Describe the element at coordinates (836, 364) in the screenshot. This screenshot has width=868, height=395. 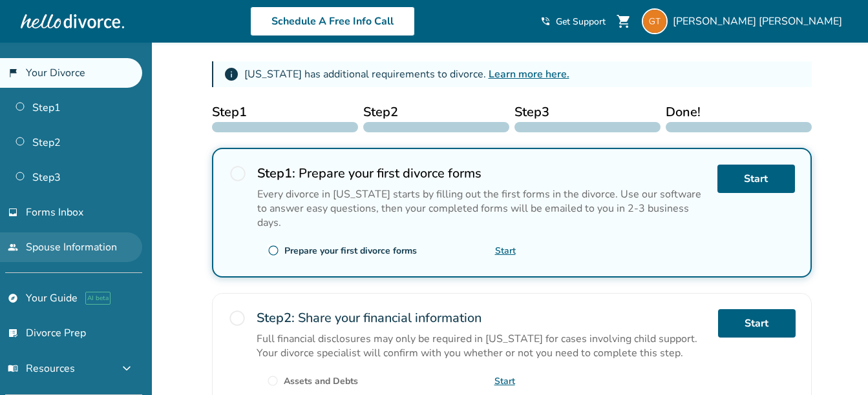
I see `div: Chat Widget` at that location.